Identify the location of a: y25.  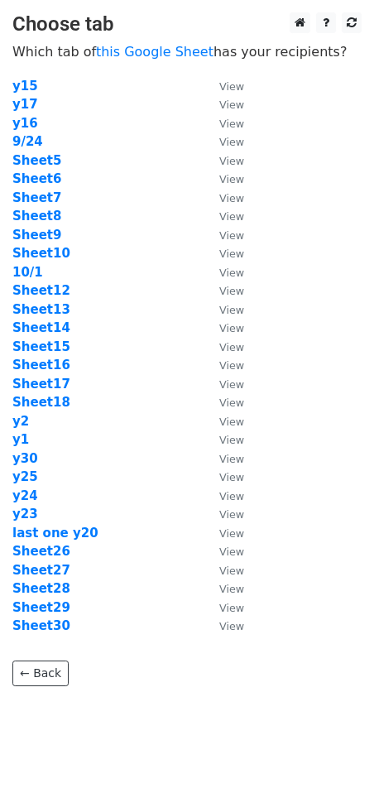
(25, 477).